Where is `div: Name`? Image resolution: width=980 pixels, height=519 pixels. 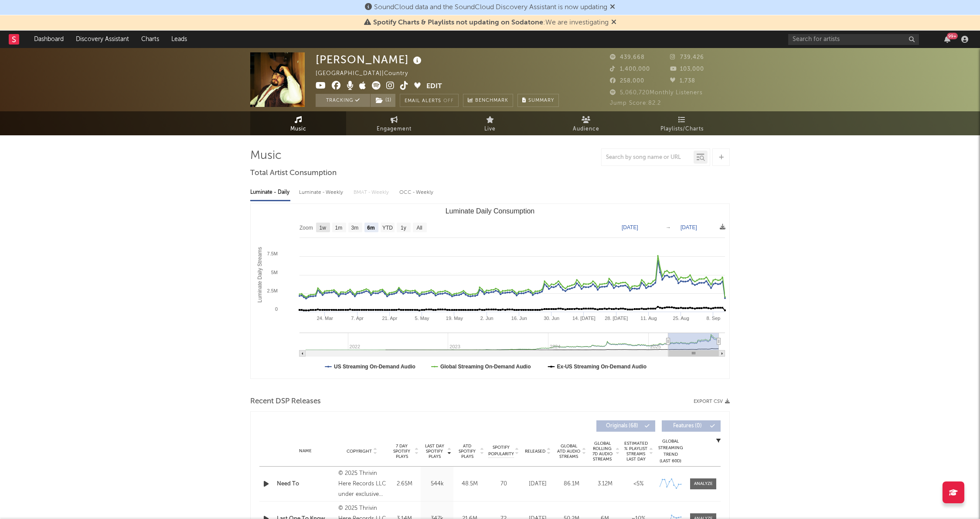 div: Name is located at coordinates (305, 450).